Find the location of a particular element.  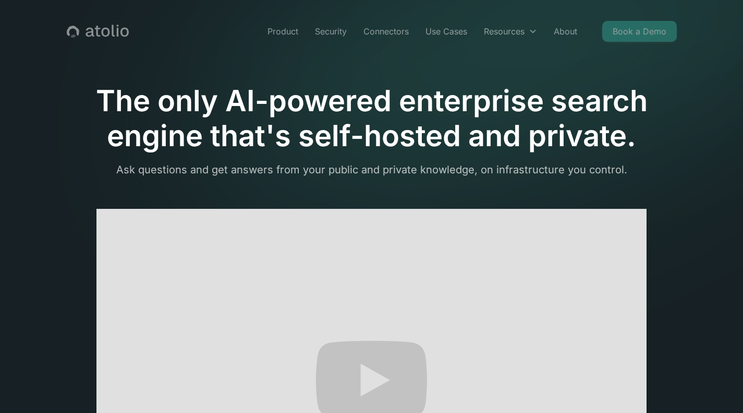

a: Connectors is located at coordinates (386, 31).